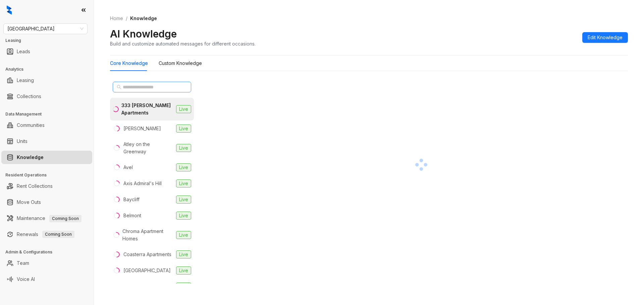 The width and height of the screenshot is (644, 305). Describe the element at coordinates (25, 80) in the screenshot. I see `a: Leasing` at that location.